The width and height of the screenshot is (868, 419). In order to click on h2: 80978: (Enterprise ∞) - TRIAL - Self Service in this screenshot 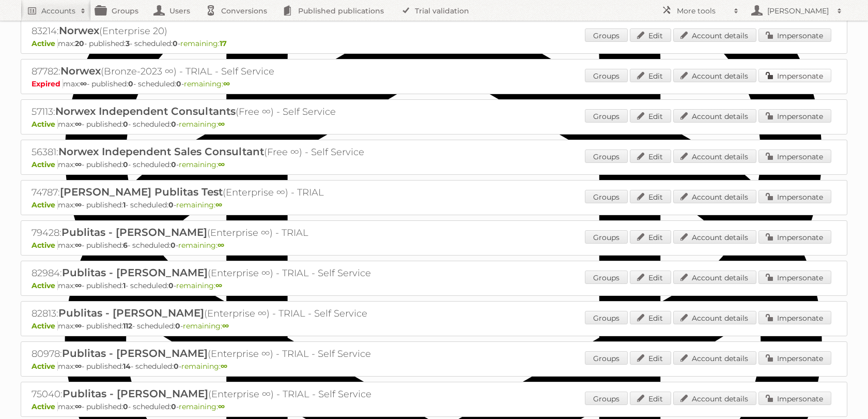, I will do `click(212, 354)`.